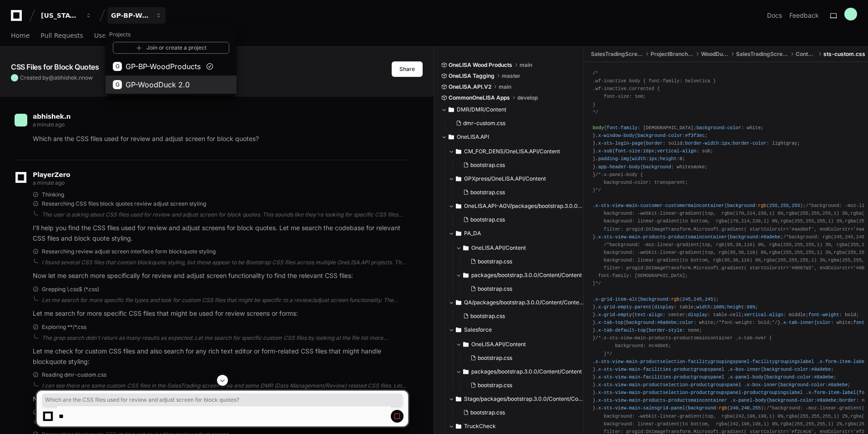  Describe the element at coordinates (750, 144) in the screenshot. I see `span: border-color` at that location.